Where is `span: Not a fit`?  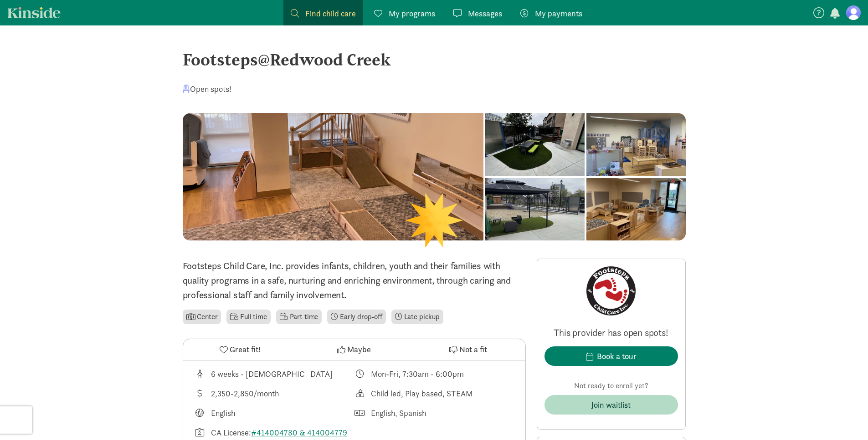 span: Not a fit is located at coordinates (473, 350).